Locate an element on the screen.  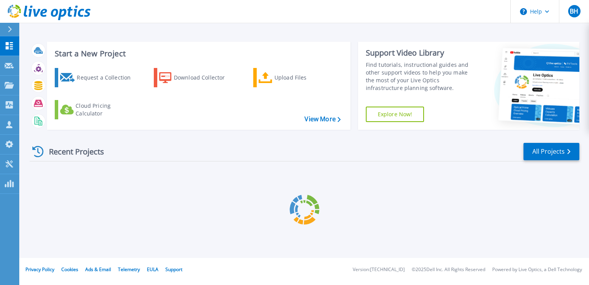
a: Request a Collection is located at coordinates (98, 78).